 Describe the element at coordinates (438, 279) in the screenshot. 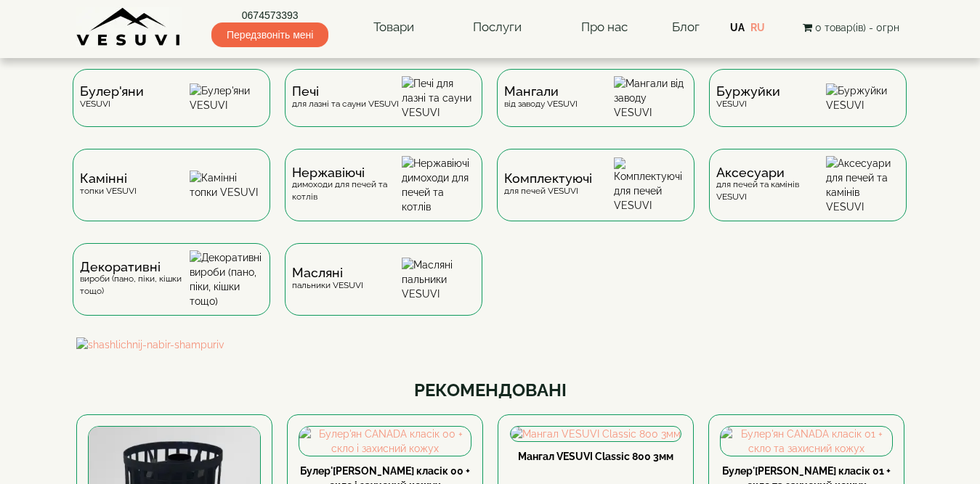

I see `img: Масляні пальники VESUVI` at that location.